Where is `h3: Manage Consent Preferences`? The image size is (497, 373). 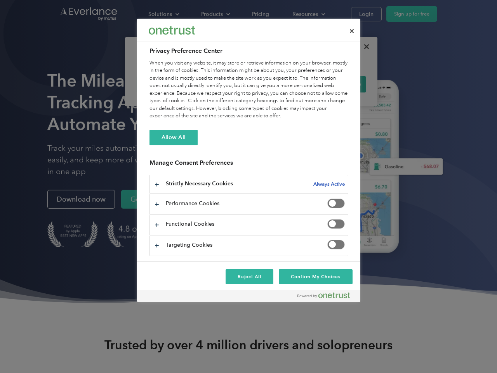 h3: Manage Consent Preferences is located at coordinates (249, 165).